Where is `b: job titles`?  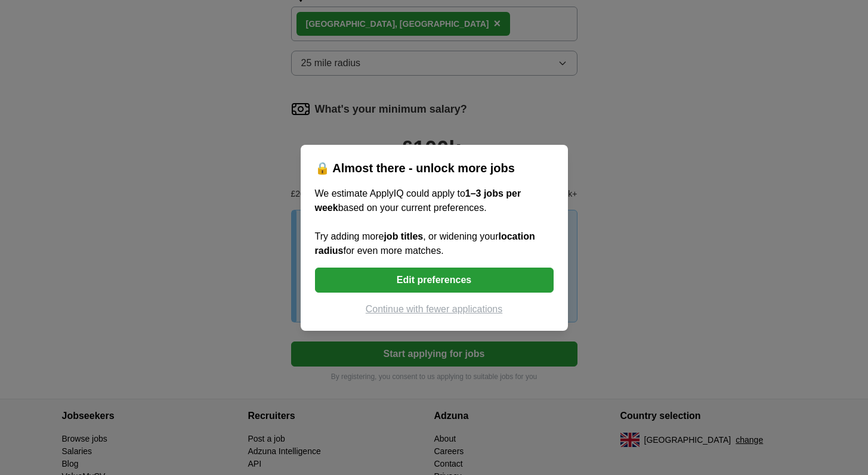 b: job titles is located at coordinates (404, 237).